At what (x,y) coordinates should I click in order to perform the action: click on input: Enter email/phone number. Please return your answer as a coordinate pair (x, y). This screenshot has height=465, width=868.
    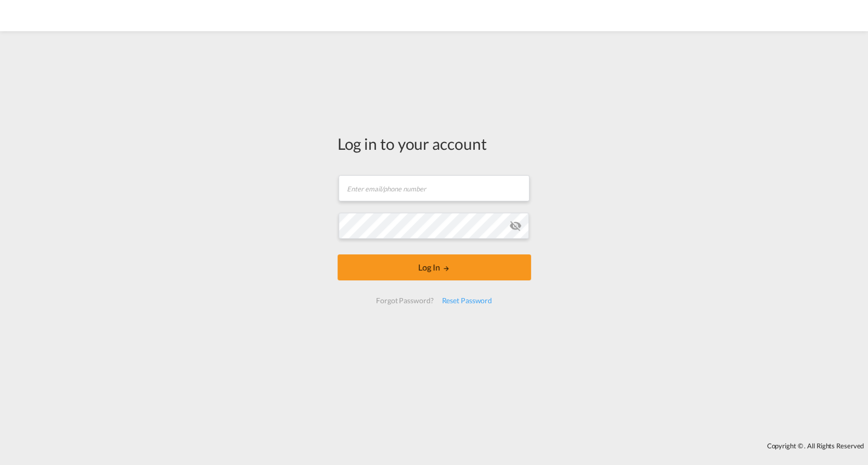
    Looking at the image, I should click on (434, 188).